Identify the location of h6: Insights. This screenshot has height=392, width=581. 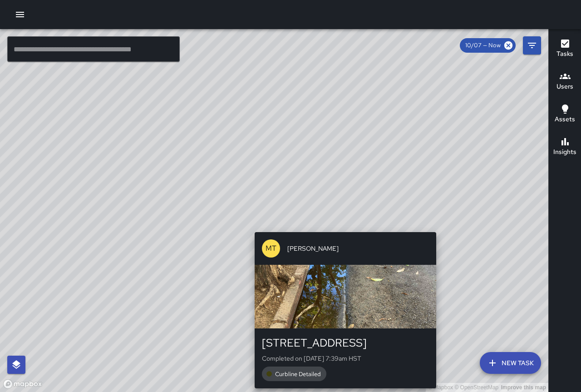
(565, 152).